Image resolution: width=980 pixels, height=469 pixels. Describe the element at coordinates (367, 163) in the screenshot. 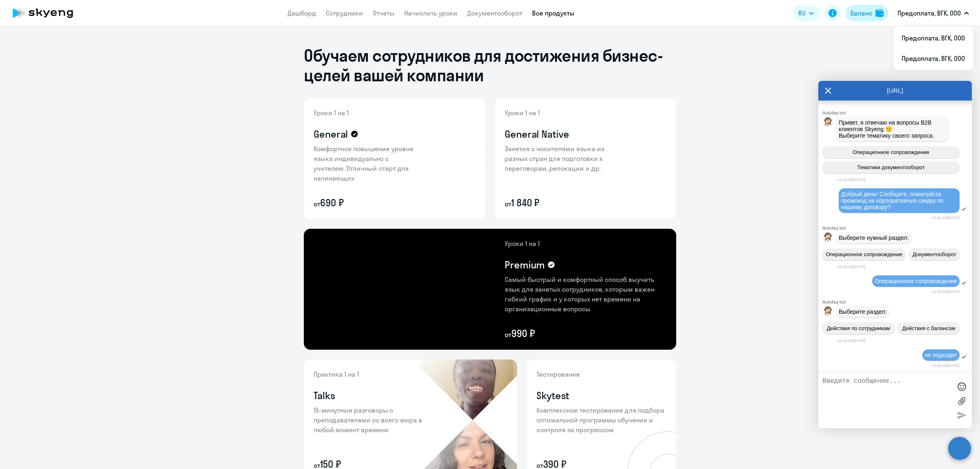

I see `p: Комфортное повышение уровня языка индивидуально с учителем. Отличный старт для начинающих` at that location.